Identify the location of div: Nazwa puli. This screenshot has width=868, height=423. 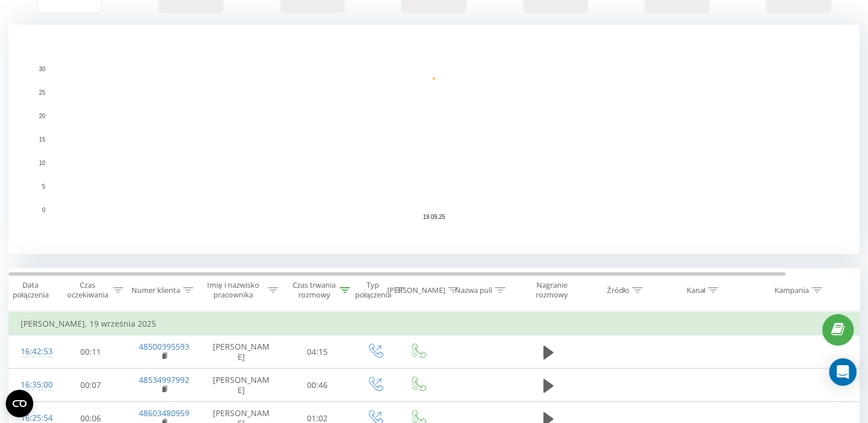
(473, 290).